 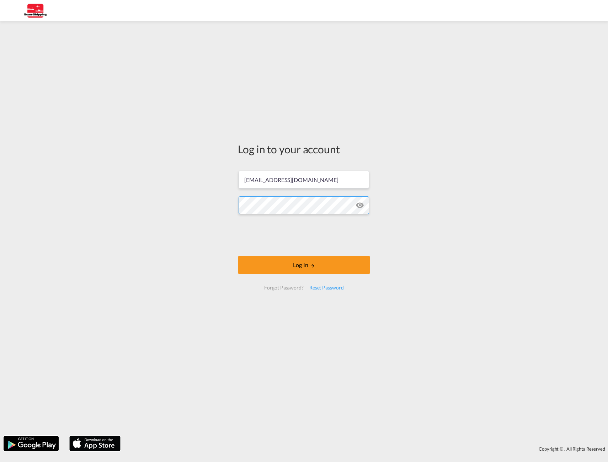 What do you see at coordinates (304, 149) in the screenshot?
I see `div: Log in to your account` at bounding box center [304, 149].